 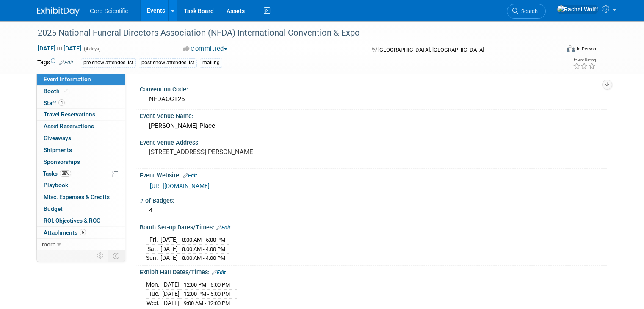 What do you see at coordinates (571, 49) in the screenshot?
I see `img: Format-Inperson.png` at bounding box center [571, 49].